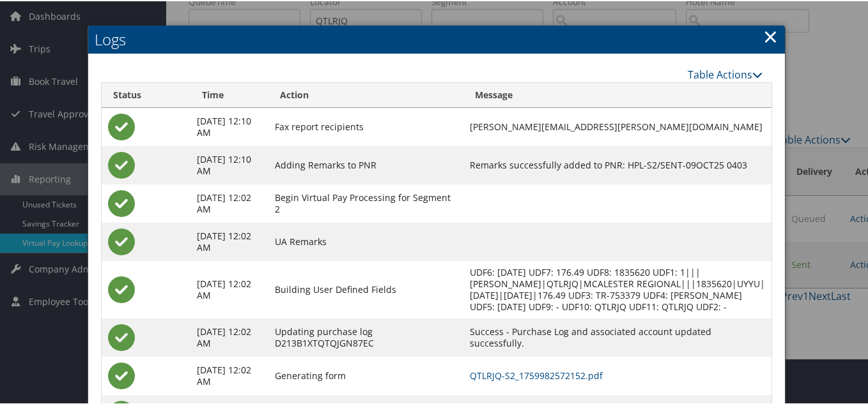 This screenshot has width=868, height=404. I want to click on a: QTLRJQ-S2_1759982572152.pdf, so click(536, 375).